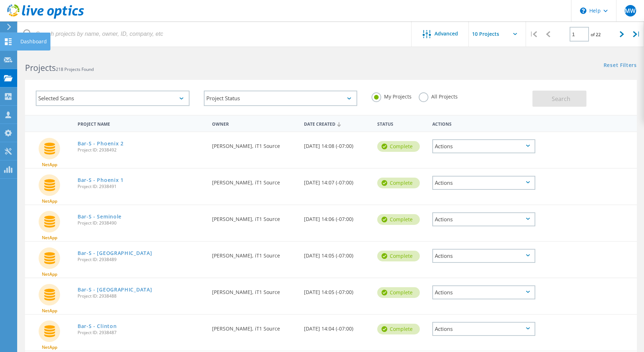 The image size is (644, 352). I want to click on span: Project ID: 2938487, so click(141, 333).